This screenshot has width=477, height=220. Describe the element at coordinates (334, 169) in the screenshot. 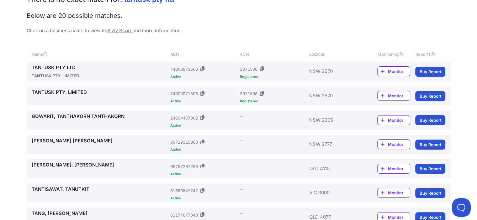

I see `div: QLD 4110` at that location.